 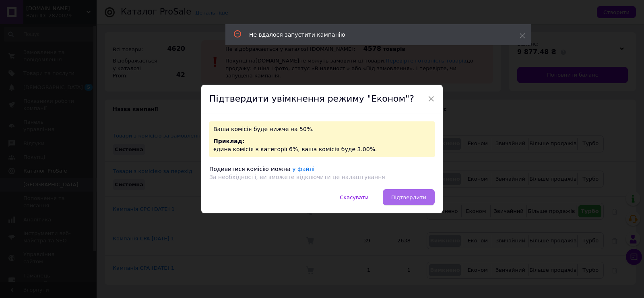 What do you see at coordinates (322, 99) in the screenshot?
I see `div: Підтвердити увімкнення режиму "Економ"?` at bounding box center [322, 99].